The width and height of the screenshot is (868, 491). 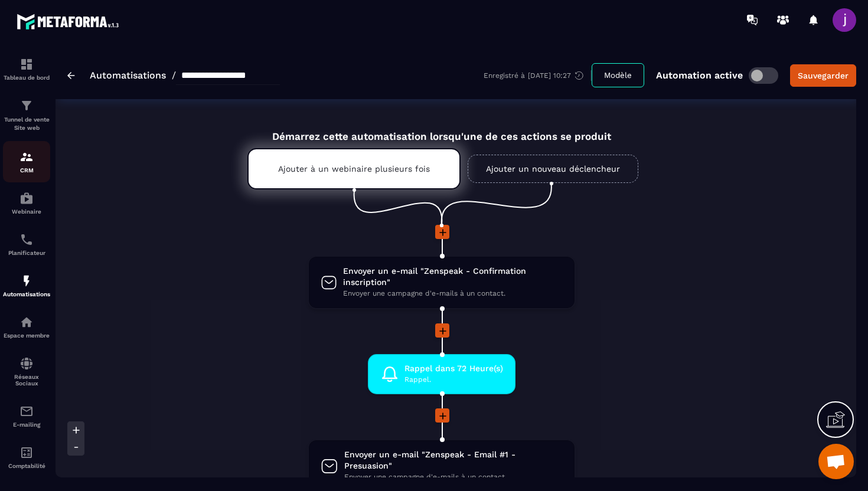 I want to click on span: Envoyer un e-mail "Zenspeak - Email #1 - Presuasion", so click(x=453, y=460).